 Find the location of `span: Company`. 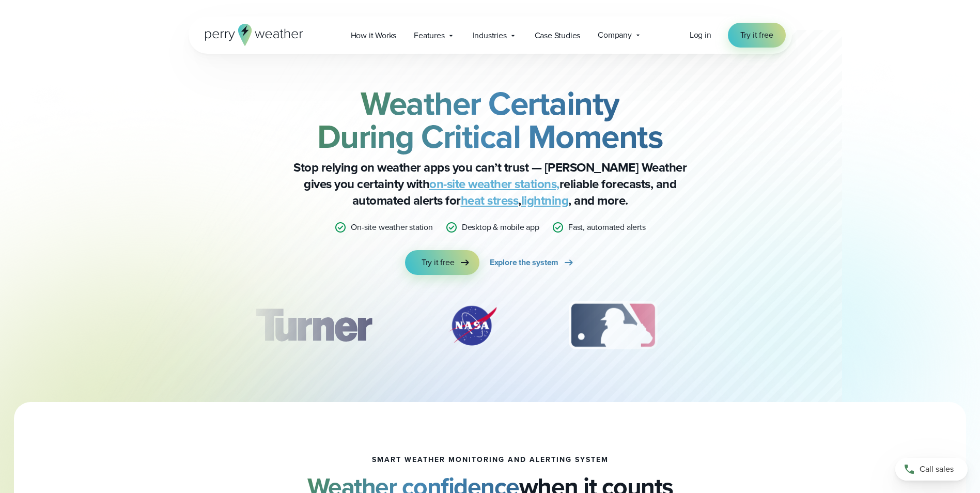

span: Company is located at coordinates (615, 35).